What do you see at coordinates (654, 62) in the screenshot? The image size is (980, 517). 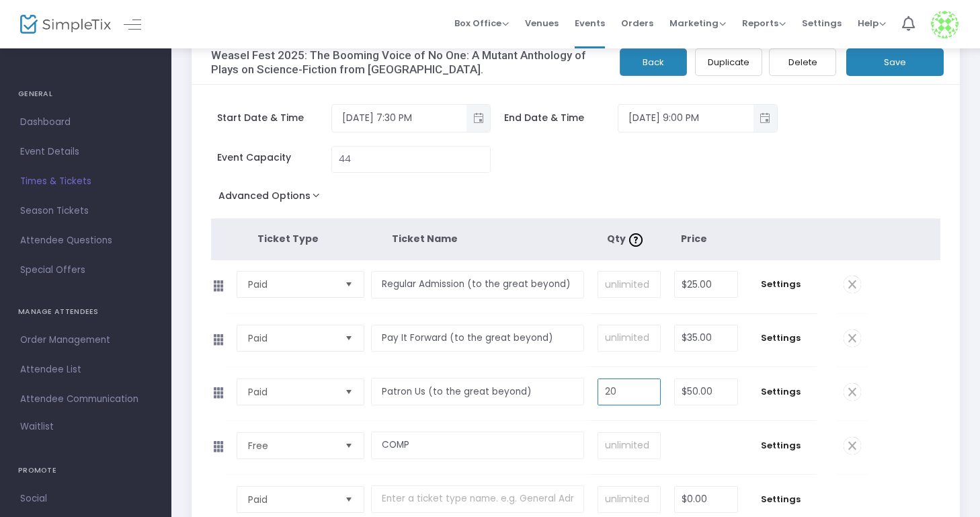 I see `button: Back` at bounding box center [654, 62].